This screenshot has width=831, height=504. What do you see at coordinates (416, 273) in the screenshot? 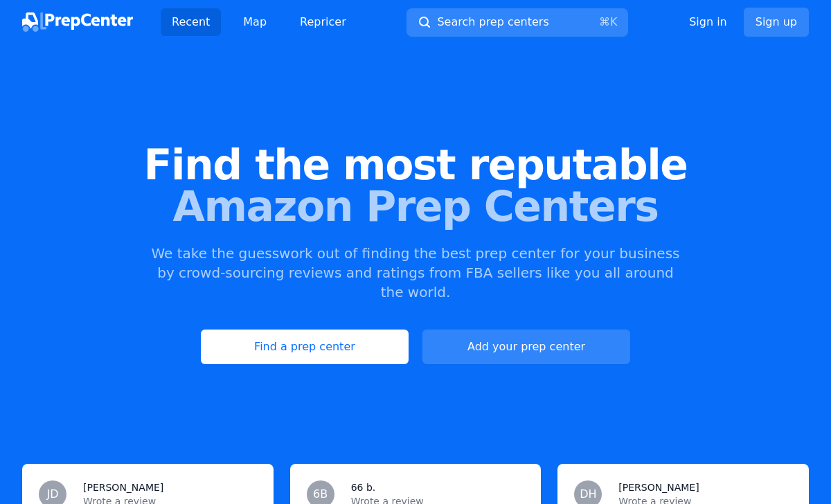
I see `p: We take the guesswork out of finding the best prep center for your business by crowd-sourcing rev...` at bounding box center [416, 273].